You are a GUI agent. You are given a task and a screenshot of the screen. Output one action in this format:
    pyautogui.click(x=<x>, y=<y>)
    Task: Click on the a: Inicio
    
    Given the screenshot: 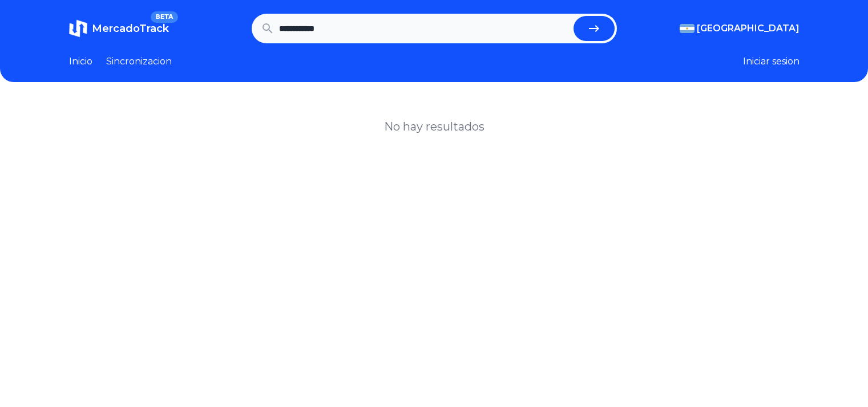 What is the action you would take?
    pyautogui.click(x=81, y=62)
    